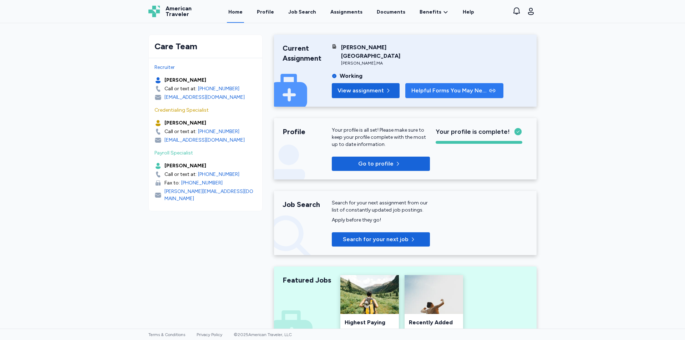 This screenshot has height=340, width=685. What do you see at coordinates (307, 280) in the screenshot?
I see `div: Featured Jobs` at bounding box center [307, 280].